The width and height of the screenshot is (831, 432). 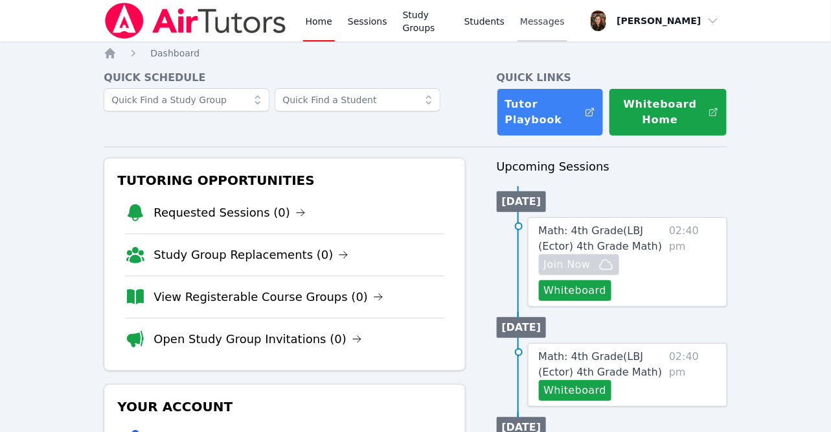 I want to click on span: Dashboard, so click(x=175, y=53).